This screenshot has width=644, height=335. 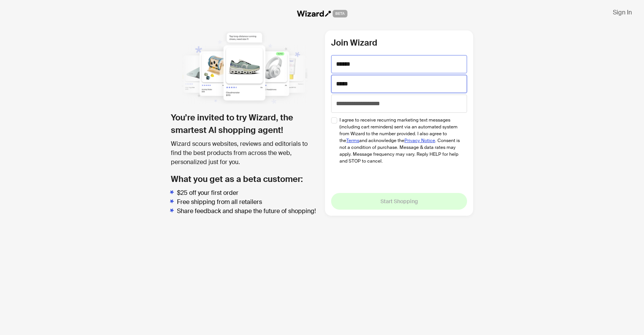 What do you see at coordinates (623, 12) in the screenshot?
I see `button: Sign In` at bounding box center [623, 12].